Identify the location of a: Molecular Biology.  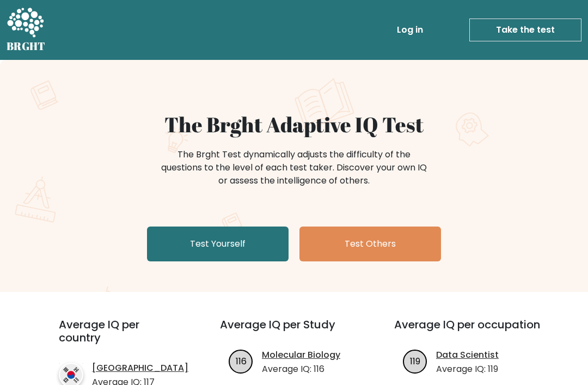
(301, 355).